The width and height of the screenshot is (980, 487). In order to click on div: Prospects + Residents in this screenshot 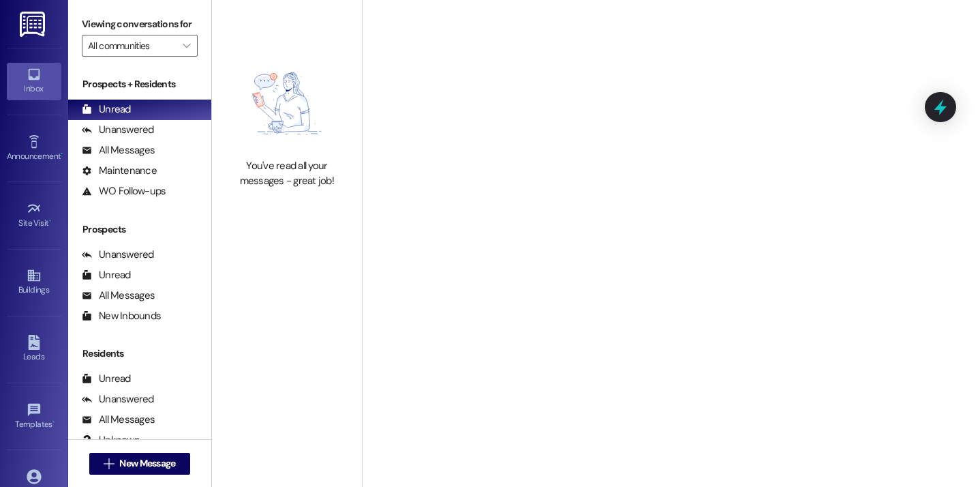, I will do `click(140, 84)`.